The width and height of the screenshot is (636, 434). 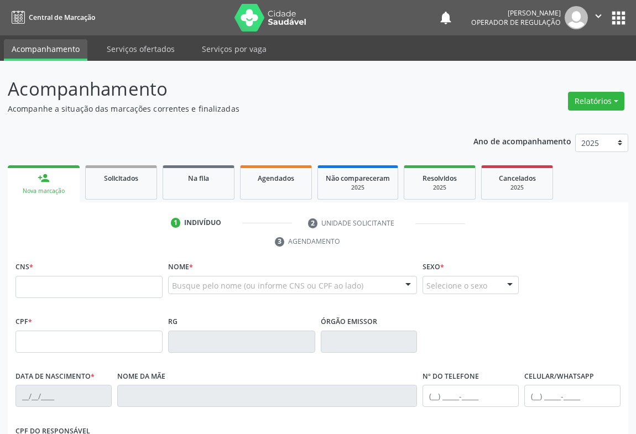 What do you see at coordinates (44, 178) in the screenshot?
I see `div: person_add` at bounding box center [44, 178].